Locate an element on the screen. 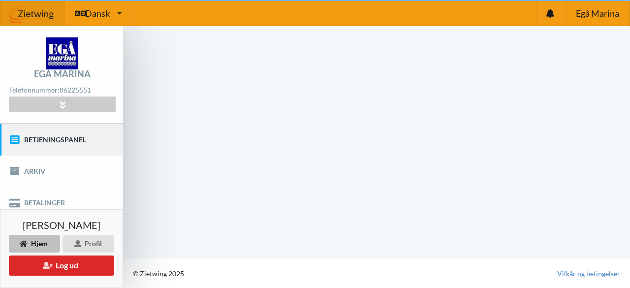 The image size is (630, 288). button: Log ud is located at coordinates (62, 265).